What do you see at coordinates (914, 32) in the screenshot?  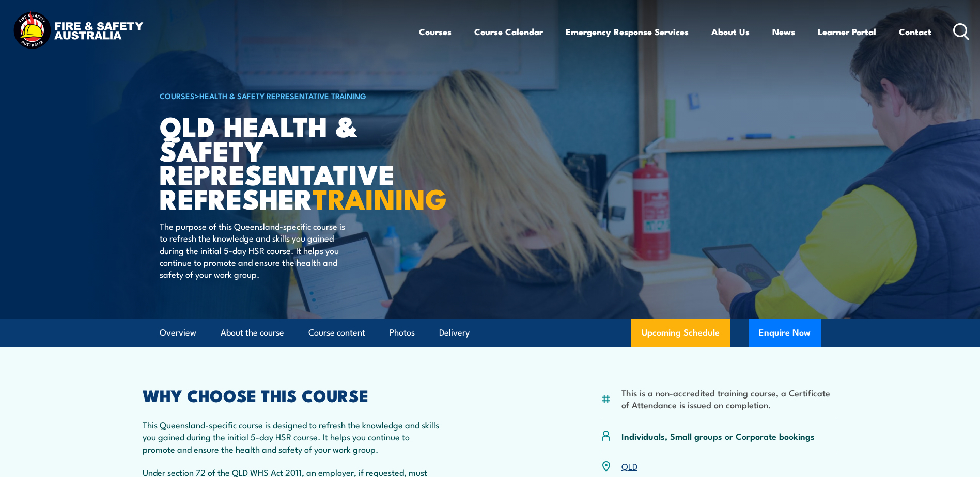 I see `a: Contact` at bounding box center [914, 32].